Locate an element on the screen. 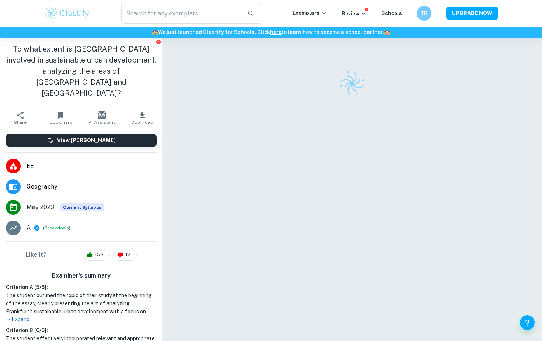 The height and width of the screenshot is (341, 542). div: 12 is located at coordinates (125, 255).